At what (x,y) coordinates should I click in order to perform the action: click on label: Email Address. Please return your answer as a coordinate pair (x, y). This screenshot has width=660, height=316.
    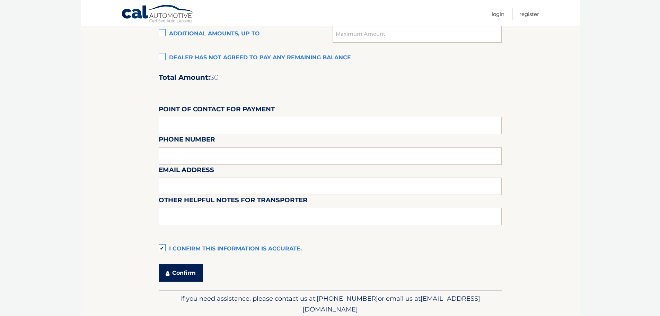
    Looking at the image, I should click on (186, 171).